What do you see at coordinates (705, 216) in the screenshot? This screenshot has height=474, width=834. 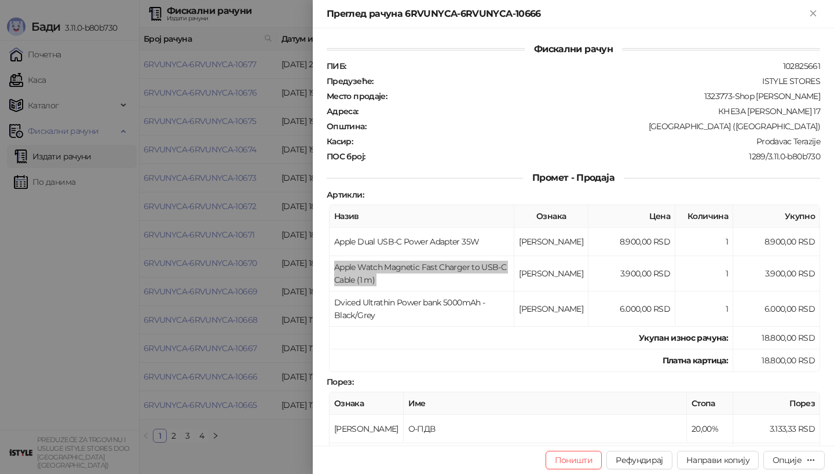 I see `th: Количина` at bounding box center [705, 216].